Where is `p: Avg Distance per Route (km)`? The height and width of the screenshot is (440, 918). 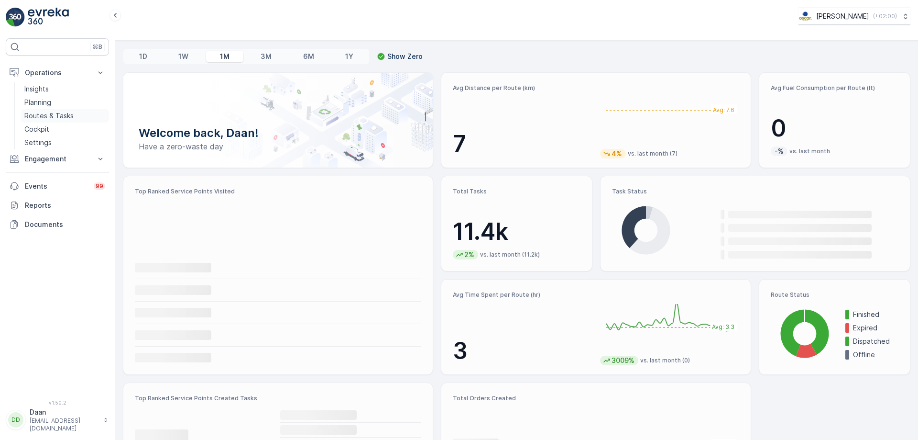
p: Avg Distance per Route (km) is located at coordinates (523, 88).